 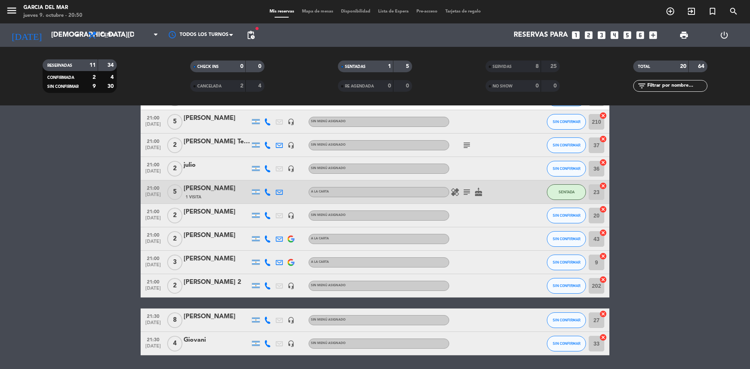 I want to click on i: looks_6, so click(x=640, y=35).